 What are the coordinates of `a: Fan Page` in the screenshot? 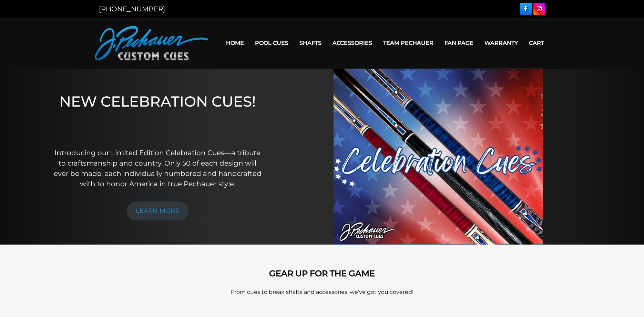 It's located at (459, 43).